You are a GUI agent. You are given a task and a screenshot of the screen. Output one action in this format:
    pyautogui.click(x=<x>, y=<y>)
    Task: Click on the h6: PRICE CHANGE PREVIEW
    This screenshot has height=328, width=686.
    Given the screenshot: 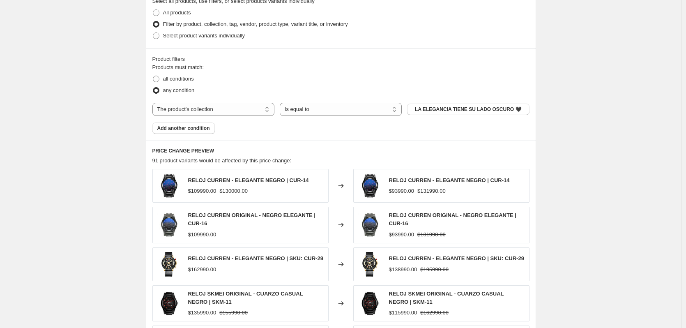 What is the action you would take?
    pyautogui.click(x=341, y=151)
    